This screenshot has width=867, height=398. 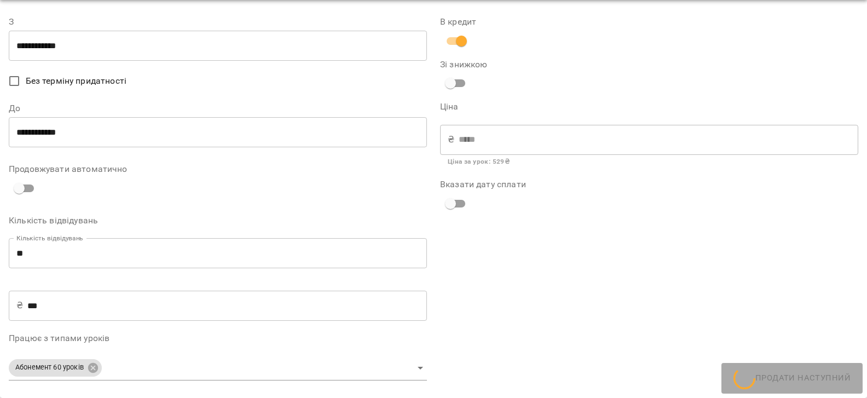 What do you see at coordinates (649, 22) in the screenshot?
I see `label: В кредит` at bounding box center [649, 22].